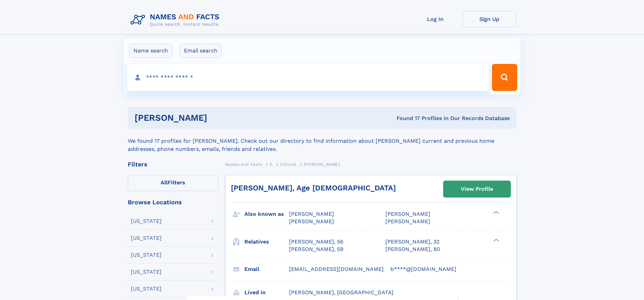 This screenshot has width=644, height=300. What do you see at coordinates (177, 20) in the screenshot?
I see `img: Logo Names and Facts` at bounding box center [177, 20].